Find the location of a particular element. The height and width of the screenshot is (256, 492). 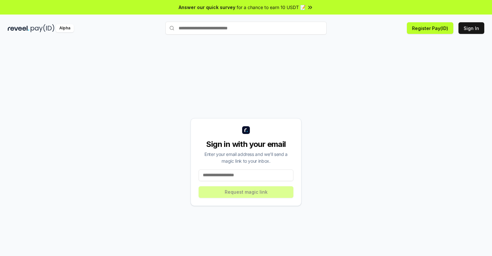

span: Answer our quick survey is located at coordinates (207, 7).